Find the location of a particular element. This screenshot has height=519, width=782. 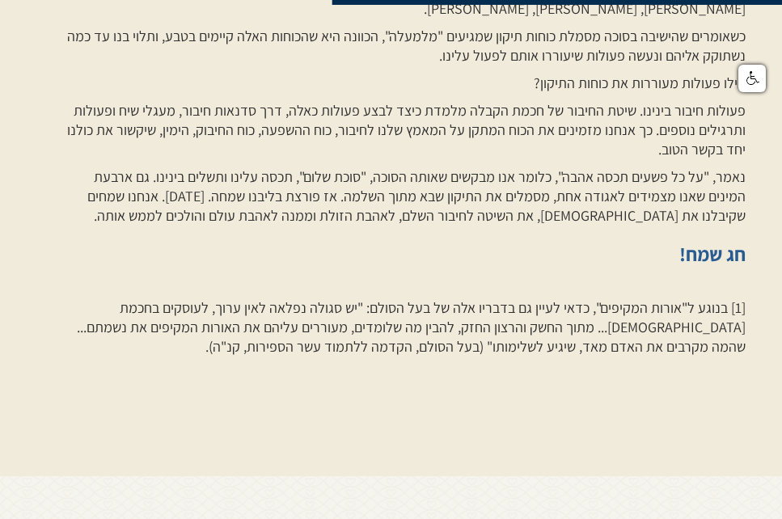

strong: חג שמח! ‍ is located at coordinates (712, 254).